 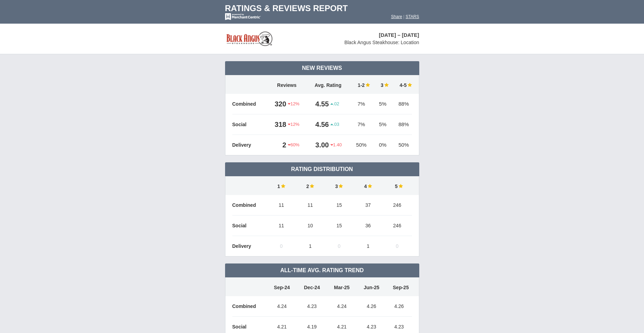 I want to click on td: 10, so click(x=310, y=226).